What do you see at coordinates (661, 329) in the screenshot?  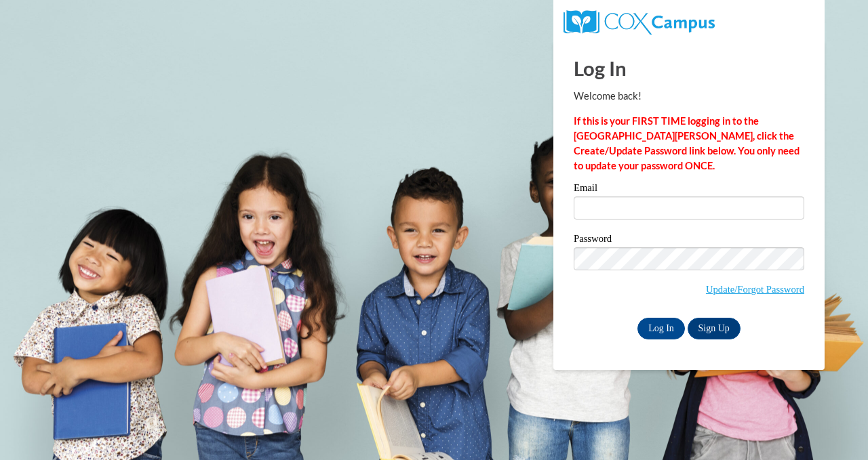 I see `input: Log In` at bounding box center [661, 329].